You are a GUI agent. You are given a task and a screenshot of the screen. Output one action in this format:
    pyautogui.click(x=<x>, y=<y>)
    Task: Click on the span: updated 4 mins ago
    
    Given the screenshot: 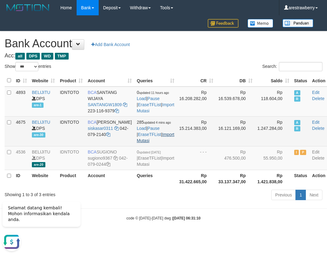 What is the action you would take?
    pyautogui.click(x=158, y=122)
    